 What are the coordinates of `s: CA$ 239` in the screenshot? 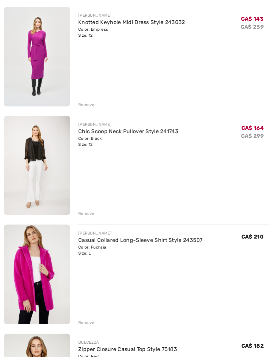 It's located at (252, 27).